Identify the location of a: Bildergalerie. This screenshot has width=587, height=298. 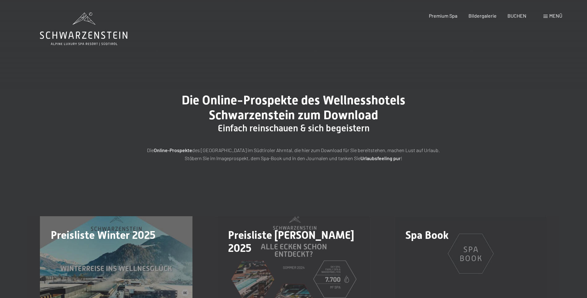
(482, 15).